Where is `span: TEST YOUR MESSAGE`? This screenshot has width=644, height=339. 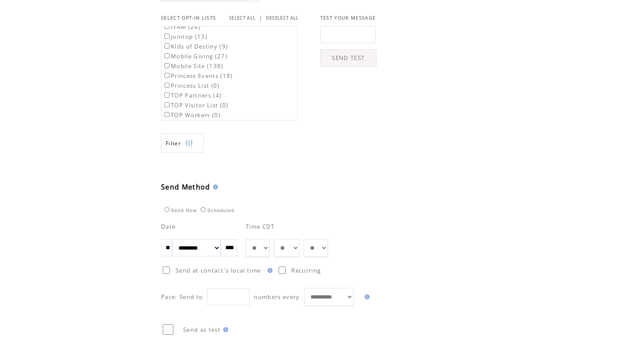 span: TEST YOUR MESSAGE is located at coordinates (348, 18).